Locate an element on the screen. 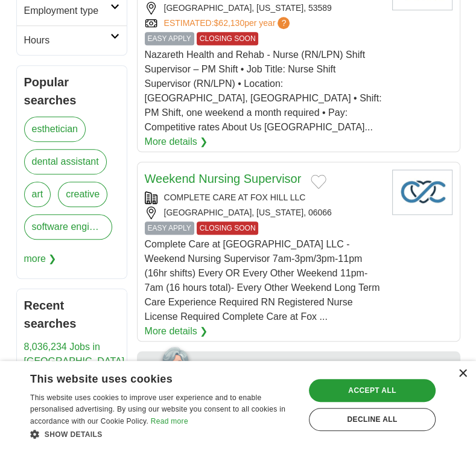 This screenshot has height=449, width=476. a: ESTIMATED:$62,130per year? is located at coordinates (228, 23).